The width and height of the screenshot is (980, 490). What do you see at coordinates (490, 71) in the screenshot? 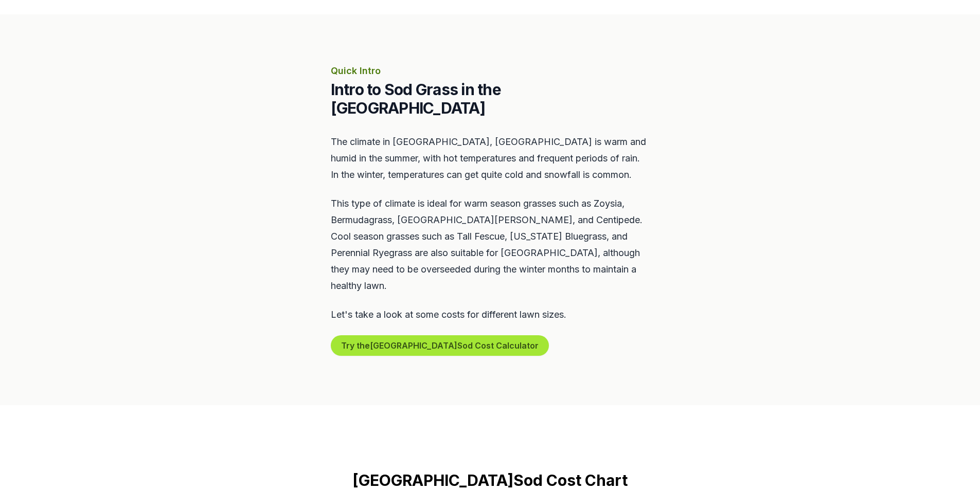
I see `p: Quick Intro` at bounding box center [490, 71].